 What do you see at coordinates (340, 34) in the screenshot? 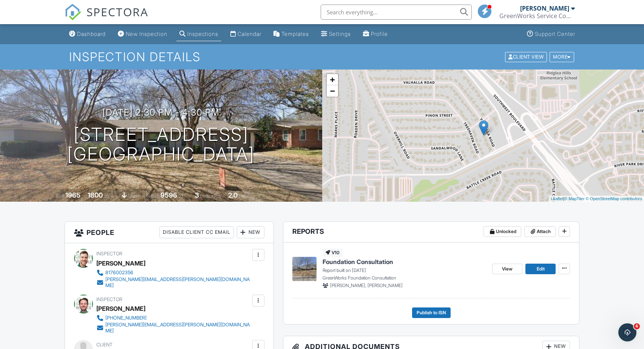
I see `div: Settings` at bounding box center [340, 34].